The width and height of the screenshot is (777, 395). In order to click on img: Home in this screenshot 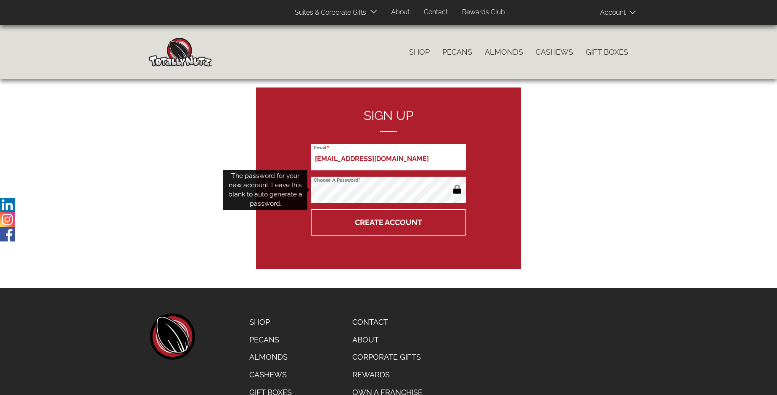, I will do `click(180, 52)`.